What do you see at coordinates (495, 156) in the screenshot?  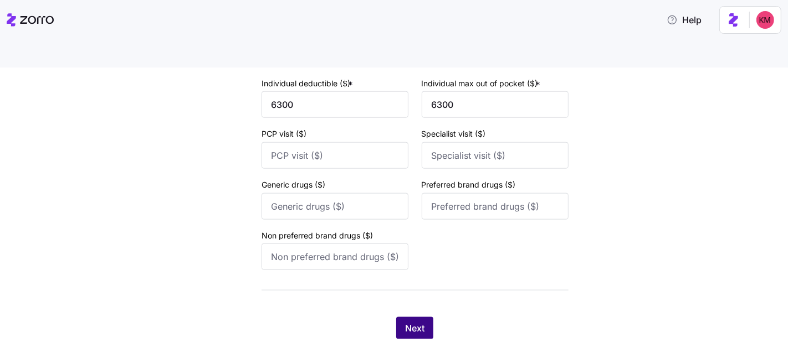 I see `input: Specialist visit ($)` at bounding box center [495, 156].